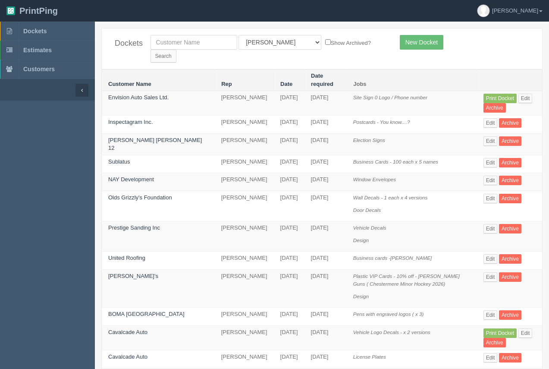 The image size is (549, 369). I want to click on i: Business Cards - 100 each x 5 names, so click(396, 161).